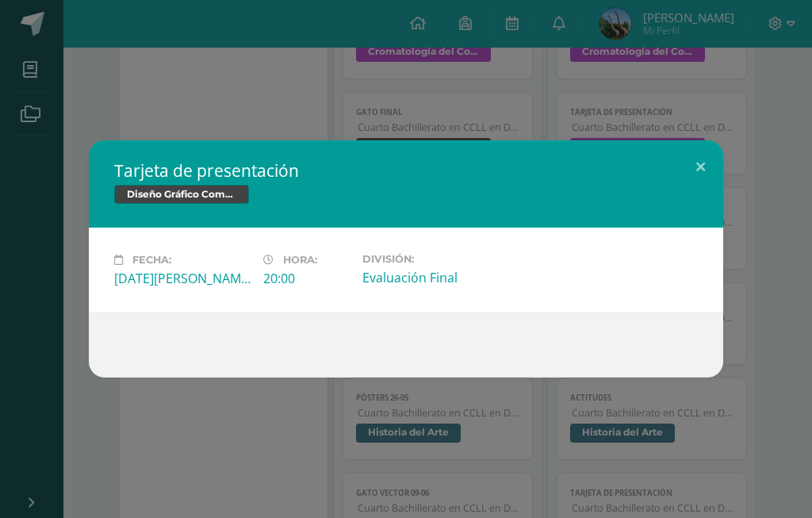 Image resolution: width=812 pixels, height=518 pixels. Describe the element at coordinates (430, 259) in the screenshot. I see `label: División:` at that location.